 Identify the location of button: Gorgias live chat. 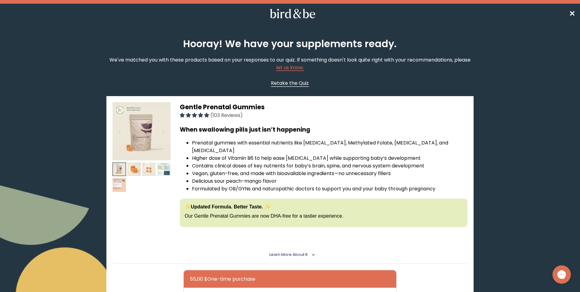
(12, 11).